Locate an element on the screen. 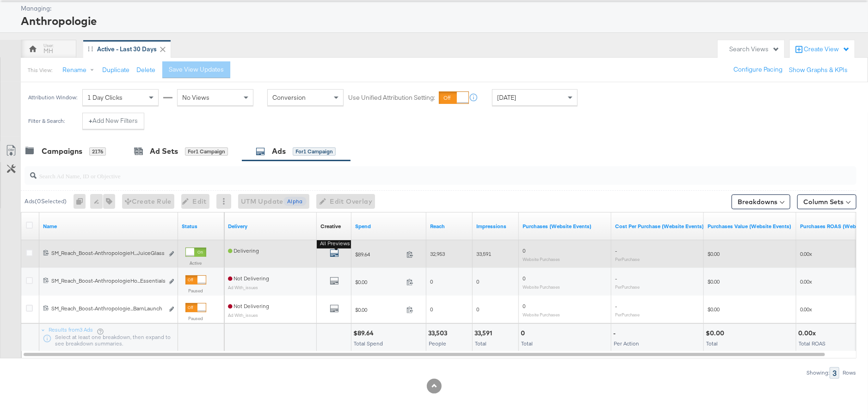 The image size is (868, 418). div: $0.00 is located at coordinates (716, 333).